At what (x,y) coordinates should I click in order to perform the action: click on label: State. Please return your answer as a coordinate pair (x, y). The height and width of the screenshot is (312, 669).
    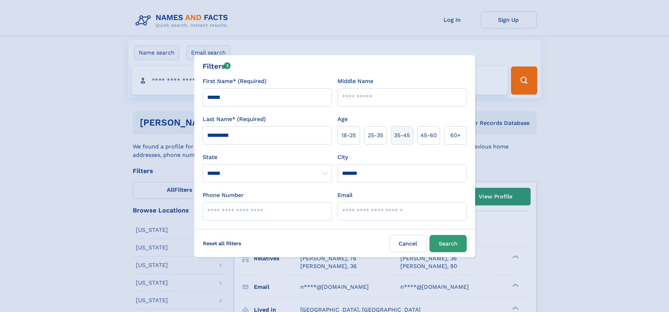
    Looking at the image, I should click on (267, 157).